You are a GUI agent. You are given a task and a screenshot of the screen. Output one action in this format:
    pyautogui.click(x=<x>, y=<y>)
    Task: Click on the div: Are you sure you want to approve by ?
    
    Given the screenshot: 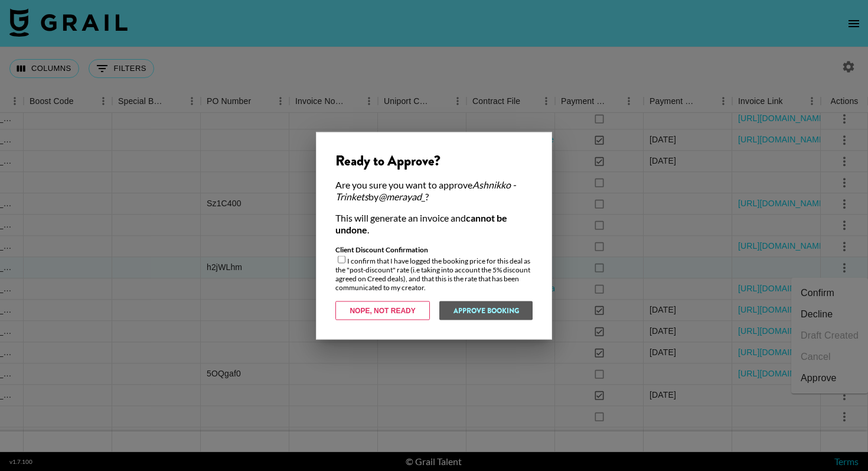 What is the action you would take?
    pyautogui.click(x=434, y=190)
    